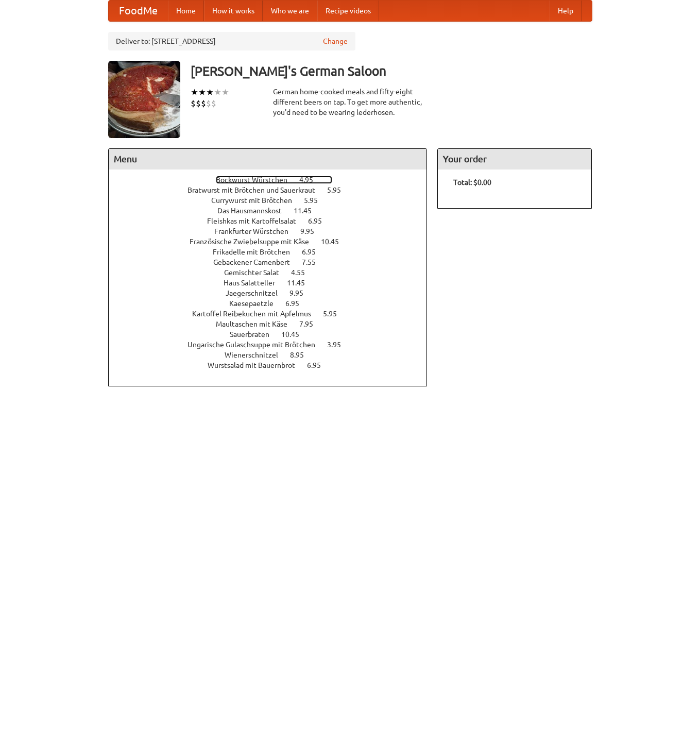 This screenshot has width=700, height=729. I want to click on span: Kartoffel Reibekuchen mit Apfelmus, so click(257, 314).